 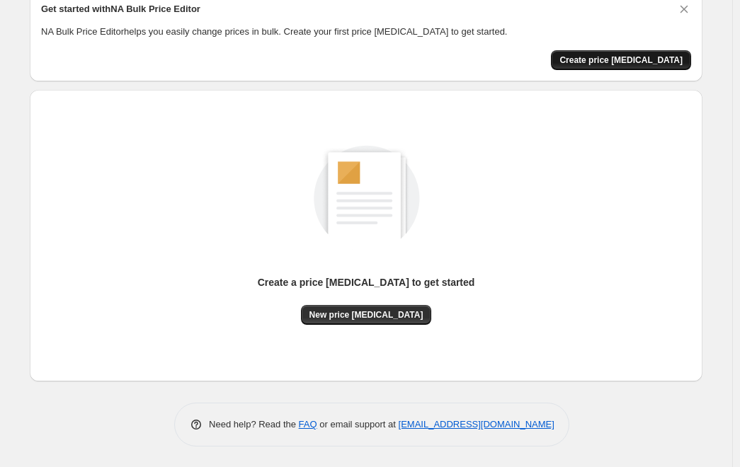 I want to click on a: FAQ, so click(x=308, y=424).